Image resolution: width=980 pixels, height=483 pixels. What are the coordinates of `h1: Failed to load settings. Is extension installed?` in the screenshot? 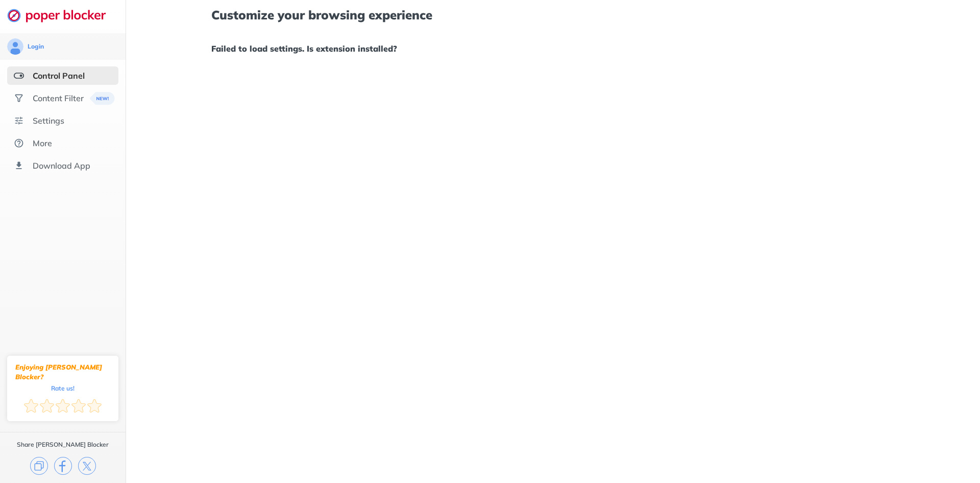 It's located at (553, 49).